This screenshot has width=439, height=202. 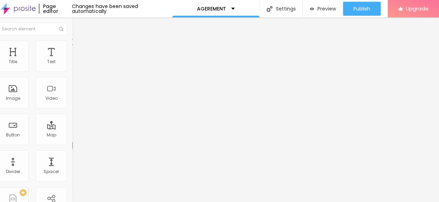 What do you see at coordinates (13, 135) in the screenshot?
I see `div: Button` at bounding box center [13, 135].